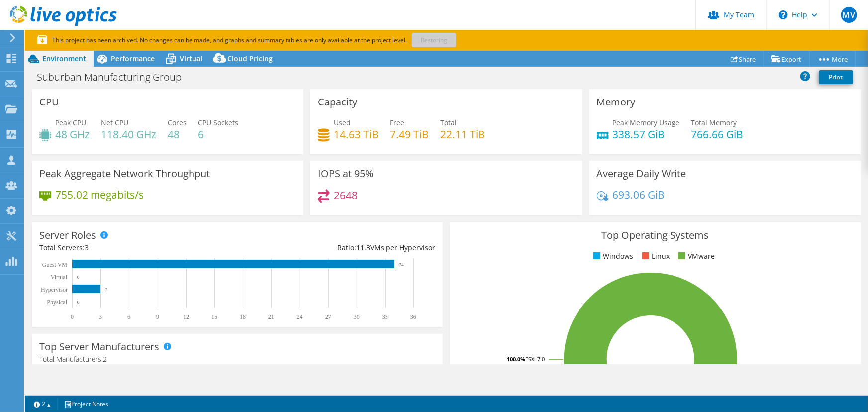  Describe the element at coordinates (214, 317) in the screenshot. I see `text: 15` at that location.